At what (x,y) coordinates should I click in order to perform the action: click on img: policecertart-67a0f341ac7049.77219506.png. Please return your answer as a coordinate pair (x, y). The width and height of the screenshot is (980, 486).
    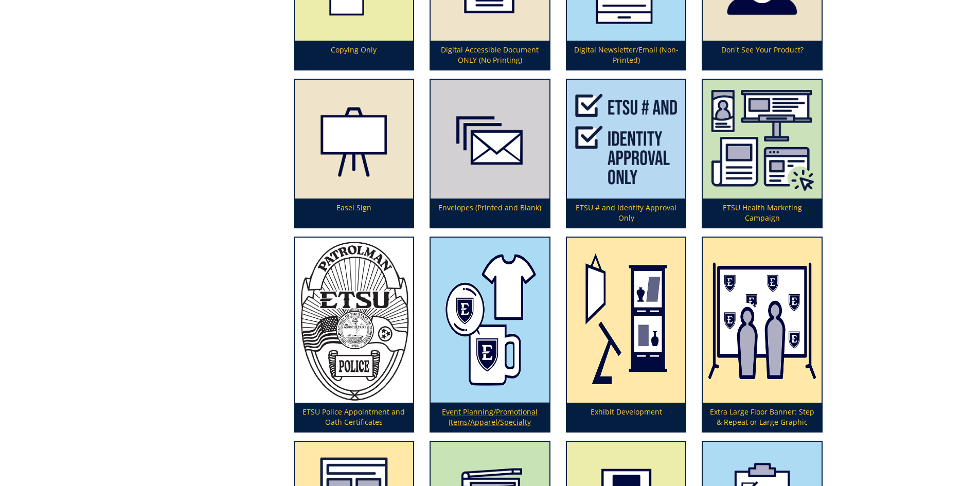
    Looking at the image, I should click on (354, 320).